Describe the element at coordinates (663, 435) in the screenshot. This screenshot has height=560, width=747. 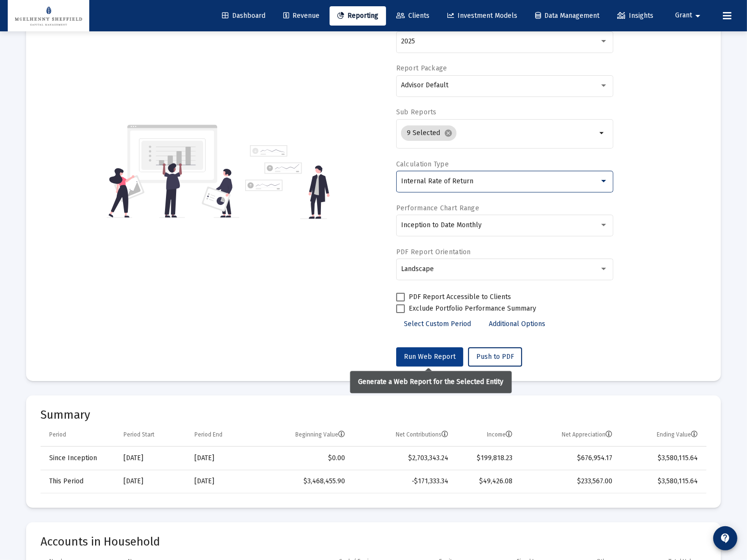
I see `td: Column Ending Value` at that location.